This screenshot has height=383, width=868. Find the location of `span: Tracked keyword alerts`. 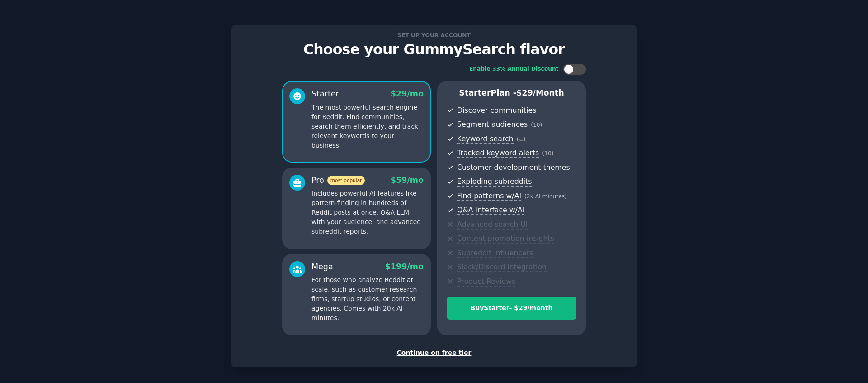

span: Tracked keyword alerts is located at coordinates (498, 153).